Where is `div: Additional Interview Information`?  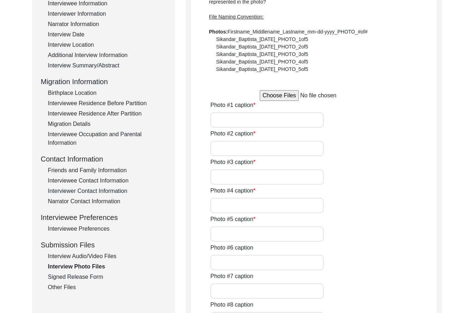 div: Additional Interview Information is located at coordinates (107, 55).